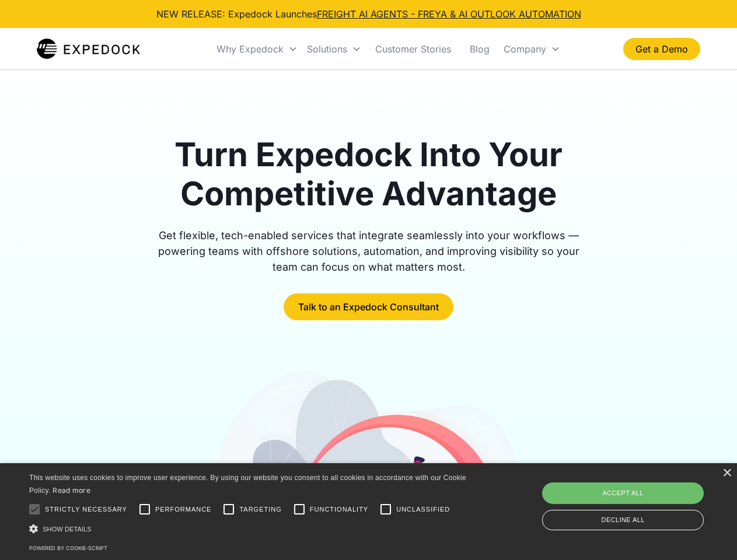  Describe the element at coordinates (423, 509) in the screenshot. I see `span: Unclassified` at that location.